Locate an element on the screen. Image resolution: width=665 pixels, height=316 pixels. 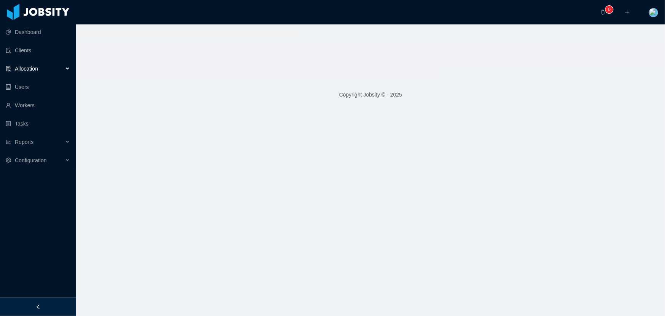
a: icon: userWorkers is located at coordinates (38, 105).